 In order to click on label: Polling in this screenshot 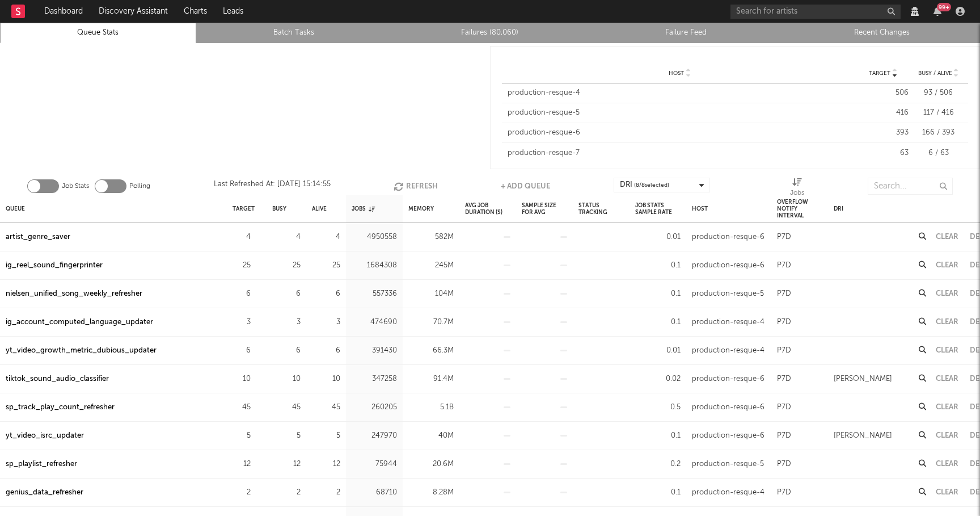, I will do `click(140, 186)`.